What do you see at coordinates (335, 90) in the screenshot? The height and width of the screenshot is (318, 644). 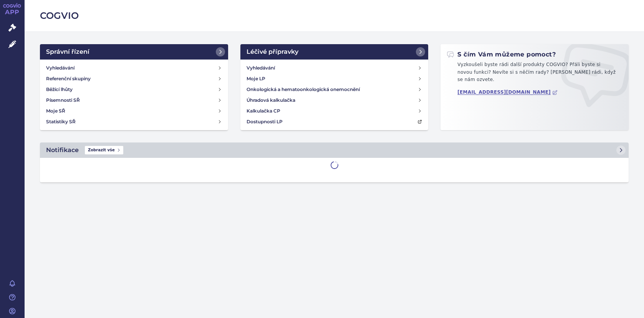 I see `a: Onkologická a hematoonkologická onemocnění` at bounding box center [335, 90].